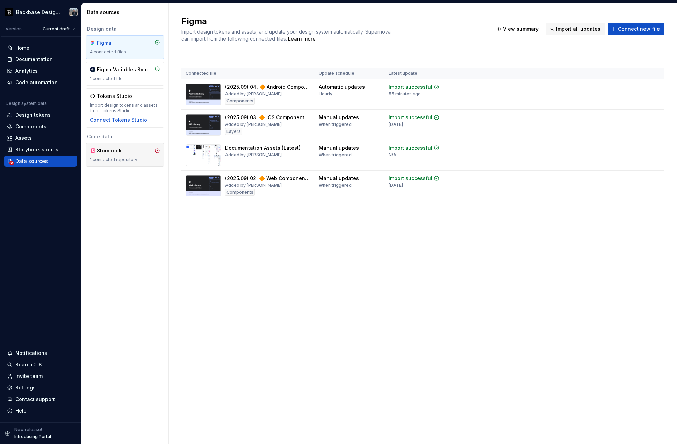  Describe the element at coordinates (33, 437) in the screenshot. I see `p: Introducing Portal` at that location.